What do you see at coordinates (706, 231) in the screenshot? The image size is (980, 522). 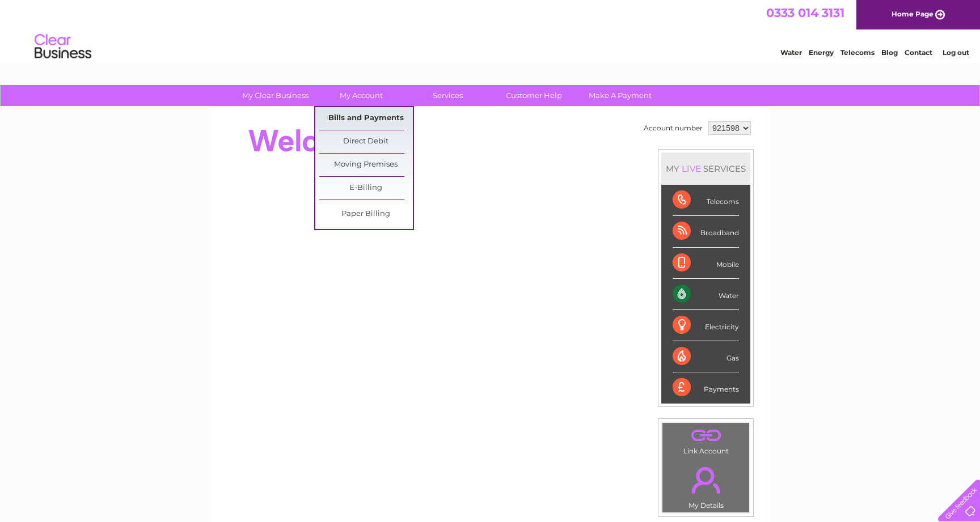 I see `div: Broadband` at bounding box center [706, 231].